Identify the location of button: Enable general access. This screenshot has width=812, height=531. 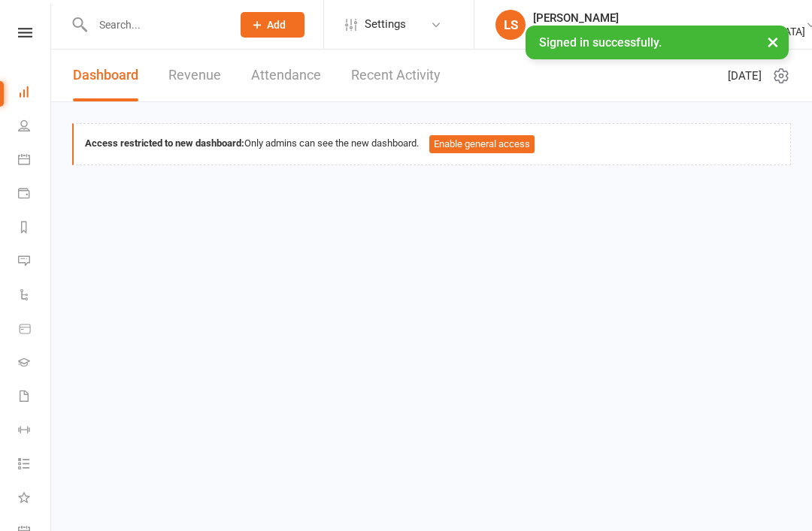
(482, 144).